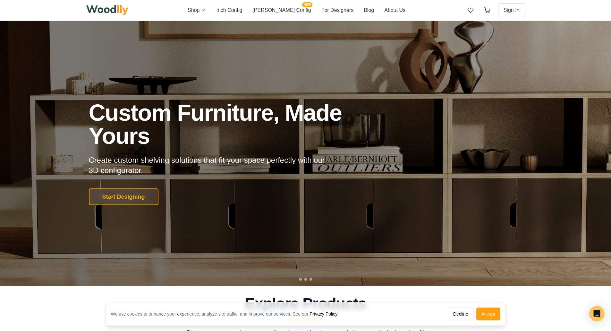 This screenshot has height=331, width=611. What do you see at coordinates (229, 10) in the screenshot?
I see `button: Inch Config` at bounding box center [229, 10].